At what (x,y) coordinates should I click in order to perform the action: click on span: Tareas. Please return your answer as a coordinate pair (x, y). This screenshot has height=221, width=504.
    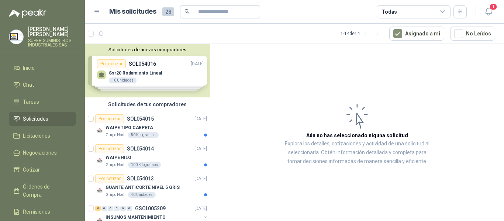
    Looking at the image, I should click on (31, 102).